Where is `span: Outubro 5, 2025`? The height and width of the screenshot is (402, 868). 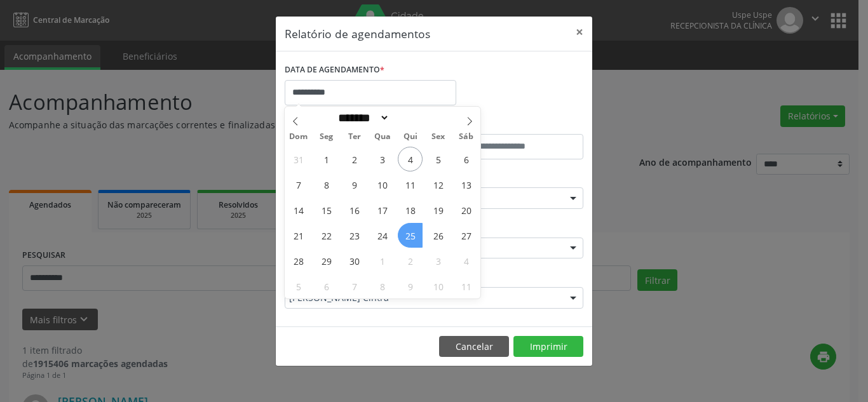 span: Outubro 5, 2025 is located at coordinates (298, 286).